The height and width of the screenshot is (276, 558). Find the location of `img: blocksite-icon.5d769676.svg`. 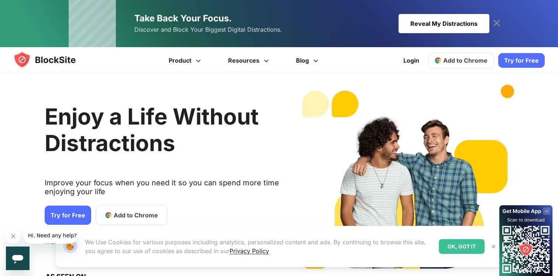

img: blocksite-icon.5d769676.svg is located at coordinates (52, 60).